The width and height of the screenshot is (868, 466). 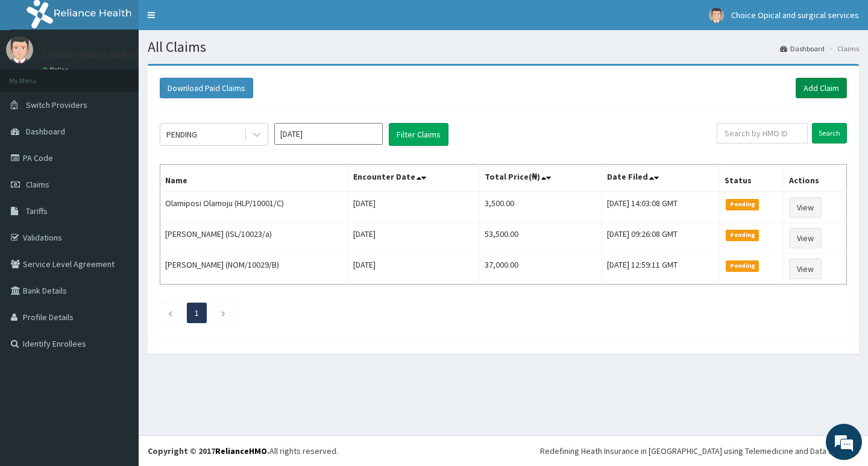 What do you see at coordinates (182, 134) in the screenshot?
I see `div: PENDING` at bounding box center [182, 134].